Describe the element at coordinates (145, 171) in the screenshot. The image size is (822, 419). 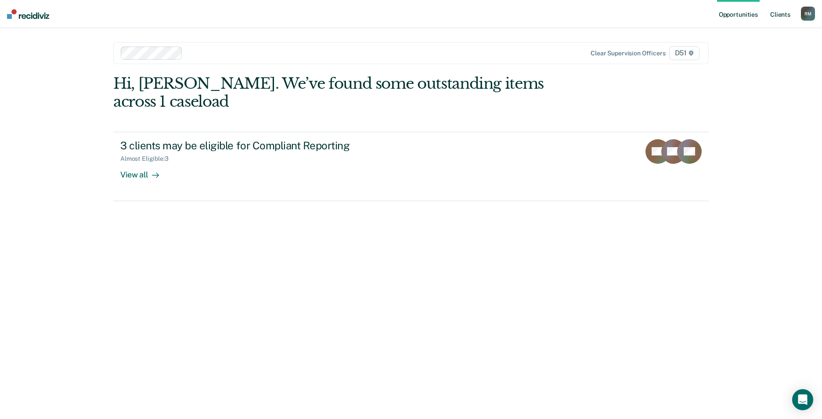
I see `div: View all` at that location.